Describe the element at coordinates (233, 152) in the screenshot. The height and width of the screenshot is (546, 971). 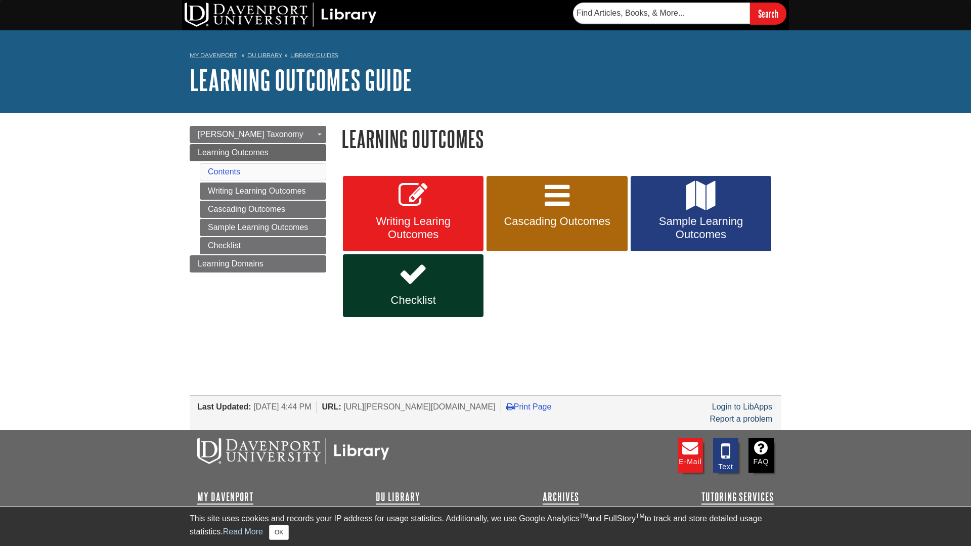
I see `span: Learning Outcomes` at that location.